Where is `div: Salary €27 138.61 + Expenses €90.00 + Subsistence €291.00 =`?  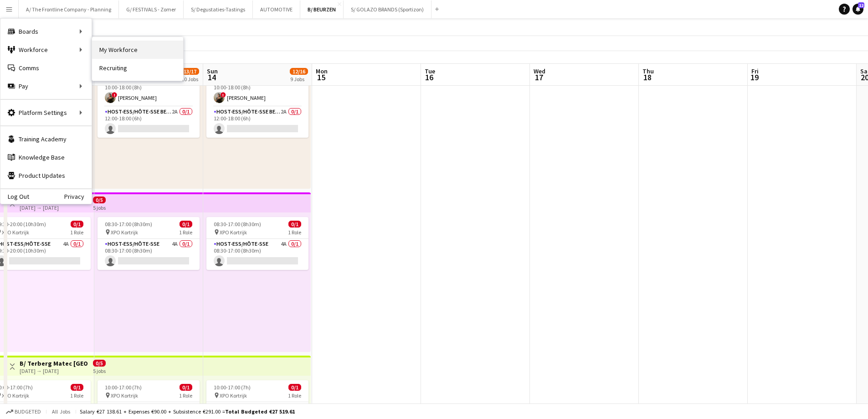 div: Salary €27 138.61 + Expenses €90.00 + Subsistence €291.00 = is located at coordinates (187, 411).